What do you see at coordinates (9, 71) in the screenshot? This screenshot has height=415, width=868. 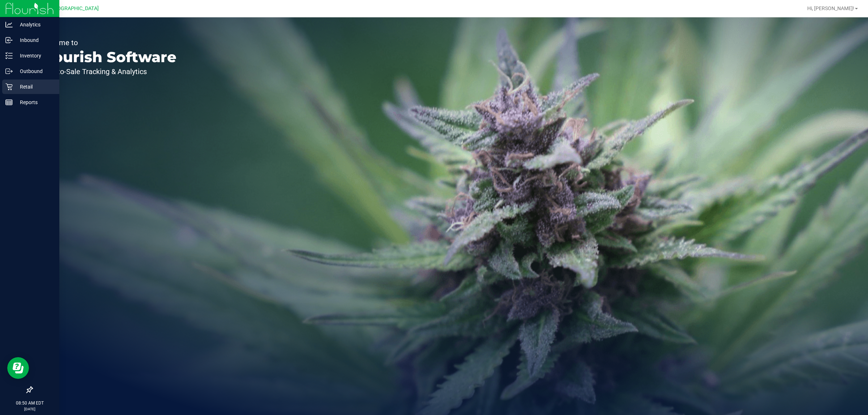 I see `inline-svg: Outbound` at bounding box center [9, 71].